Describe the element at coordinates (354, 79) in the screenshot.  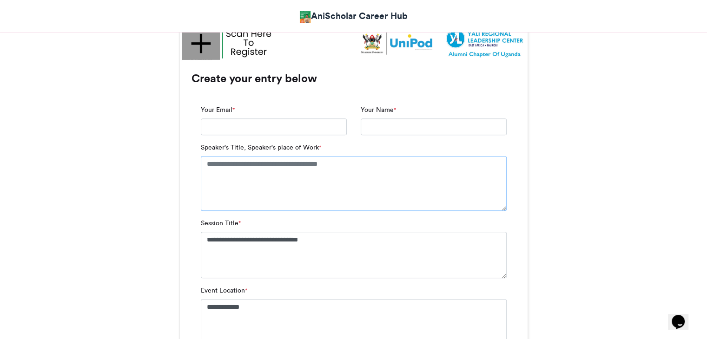
I see `h3: Create your entry below` at that location.